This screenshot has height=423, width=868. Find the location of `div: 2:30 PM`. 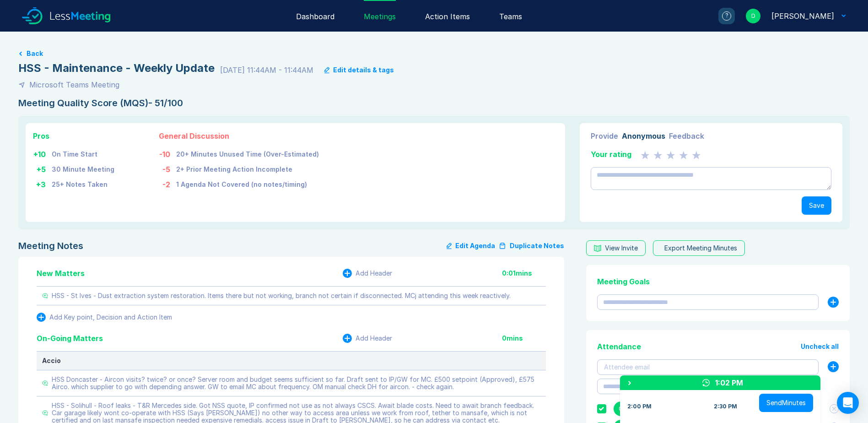

div: 2:30 PM is located at coordinates (725, 406).